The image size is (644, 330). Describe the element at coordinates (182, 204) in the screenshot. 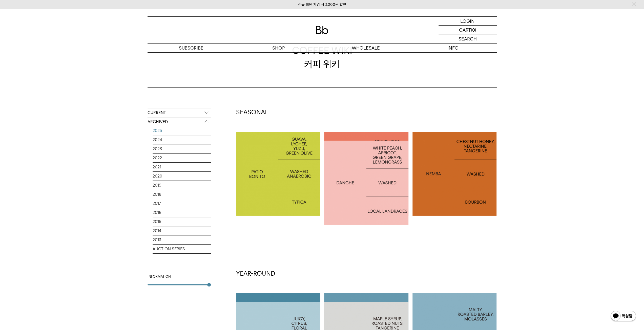

I see `a: 2017` at that location.